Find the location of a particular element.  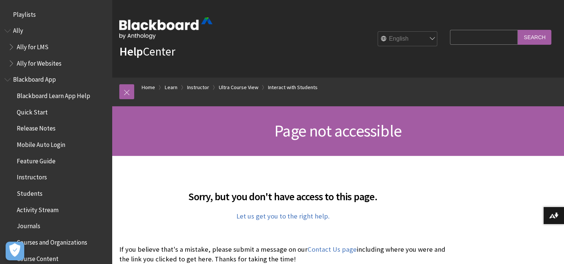

input: Search is located at coordinates (535, 37).